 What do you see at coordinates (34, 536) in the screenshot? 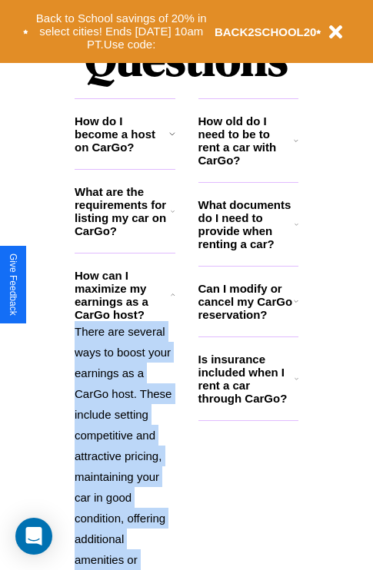
I see `div: Open Intercom Messenger` at bounding box center [34, 536].